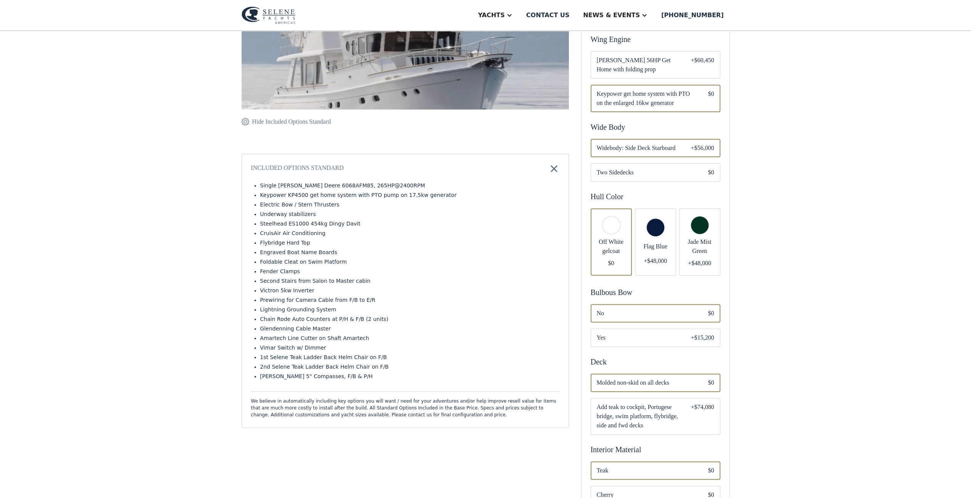  Describe the element at coordinates (410, 281) in the screenshot. I see `li: Second Stairs from Salon to Master cabin` at that location.